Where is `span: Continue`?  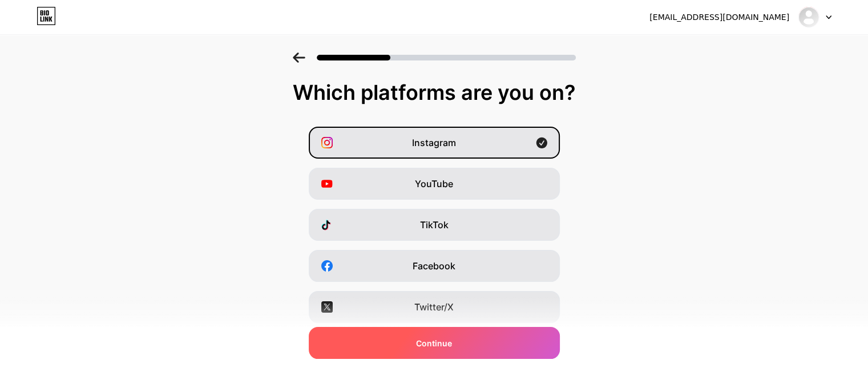 span: Continue is located at coordinates (434, 343).